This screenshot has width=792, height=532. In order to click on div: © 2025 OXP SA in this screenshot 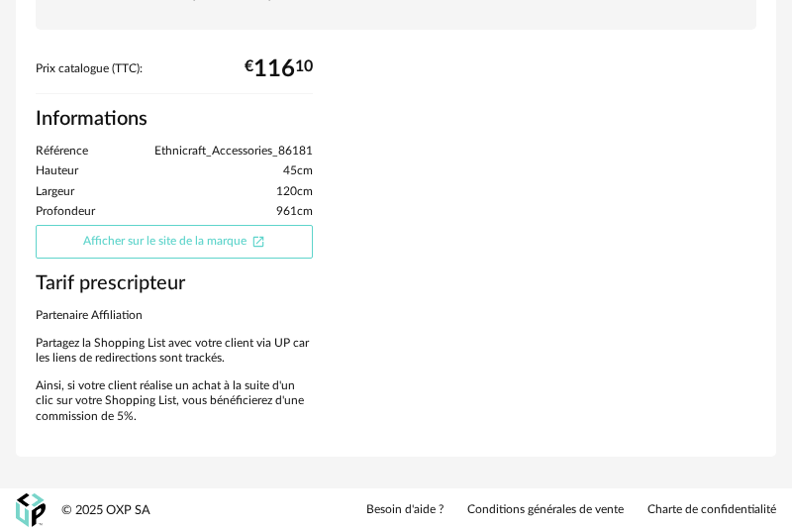, I will do `click(106, 510)`.